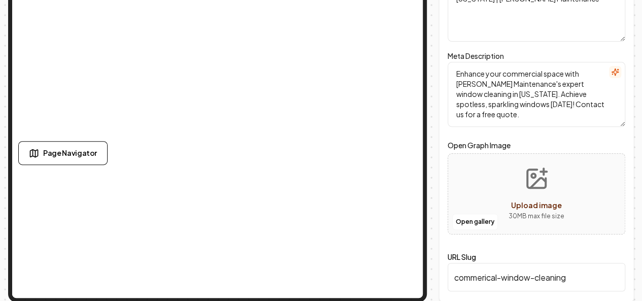 The width and height of the screenshot is (642, 301). Describe the element at coordinates (536, 194) in the screenshot. I see `button: Upload image` at that location.